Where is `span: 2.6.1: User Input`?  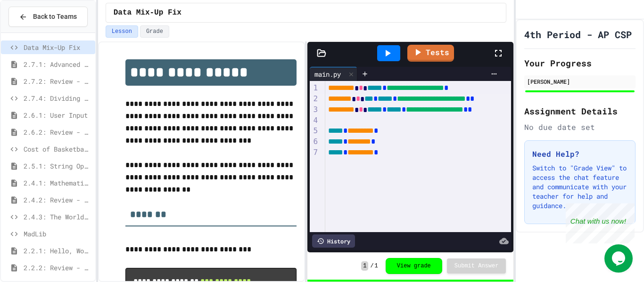 span: 2.6.1: User Input is located at coordinates (57, 114).